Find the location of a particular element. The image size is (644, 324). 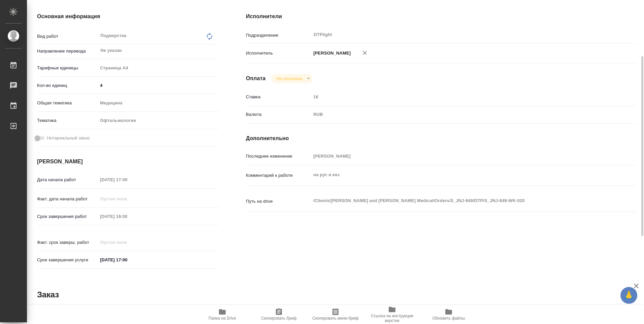

h4: Дополнительно is located at coordinates (441, 138).